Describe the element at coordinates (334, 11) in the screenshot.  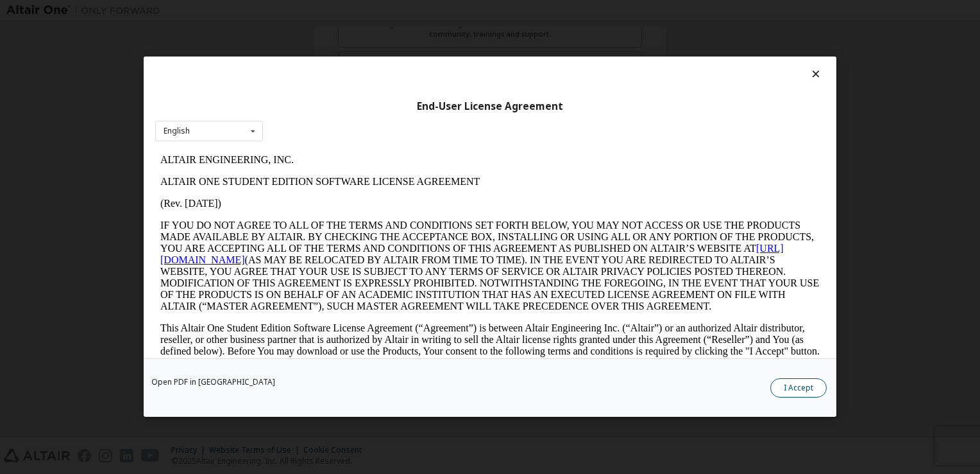
I see `p: ALTAIR ENGINEERING, INC.` at that location.